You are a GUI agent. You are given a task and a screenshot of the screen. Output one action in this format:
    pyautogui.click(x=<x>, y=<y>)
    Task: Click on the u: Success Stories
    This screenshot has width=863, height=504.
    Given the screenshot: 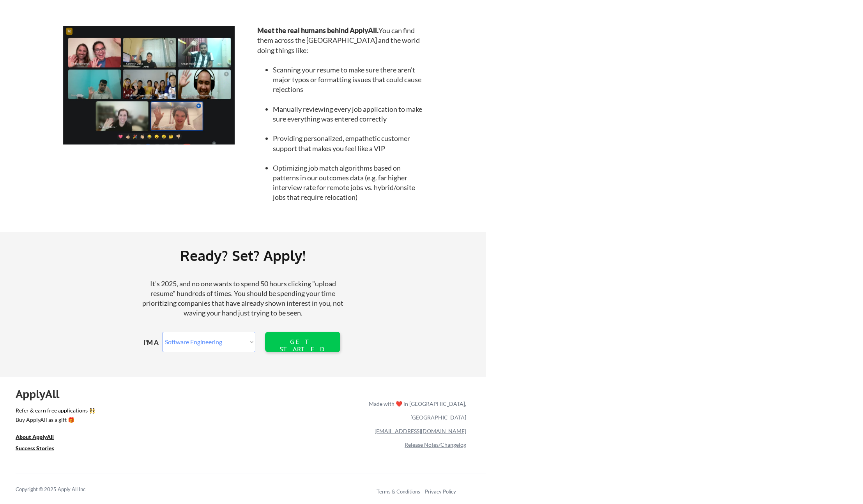 What is the action you would take?
    pyautogui.click(x=35, y=448)
    